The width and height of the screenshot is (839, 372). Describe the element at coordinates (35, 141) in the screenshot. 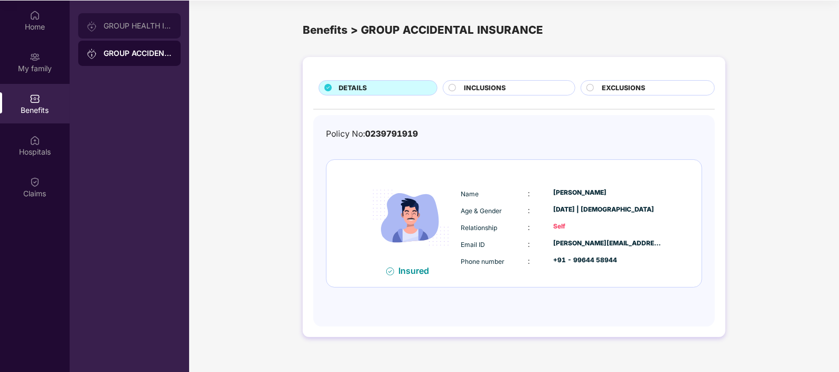

I see `img: svg+xml;base64,PHN2ZyBpZD0iSG9zcGl0YWxzIiB4bWxucz0iaHR0cDovL3d3dy53My5vcmcvMjAwMC9zdmciIHdpZHRoPS...` at that location.